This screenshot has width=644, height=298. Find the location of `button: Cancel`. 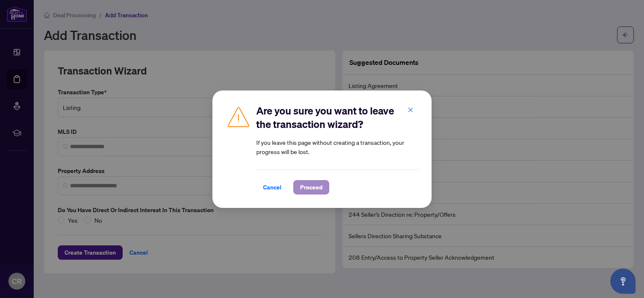

button: Cancel is located at coordinates (272, 187).